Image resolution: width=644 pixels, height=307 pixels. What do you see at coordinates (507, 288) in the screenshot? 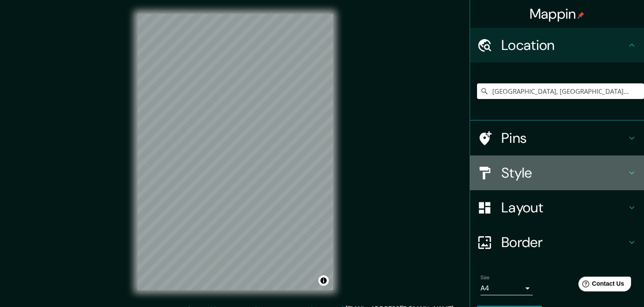
I see `div: A4` at bounding box center [507, 288].